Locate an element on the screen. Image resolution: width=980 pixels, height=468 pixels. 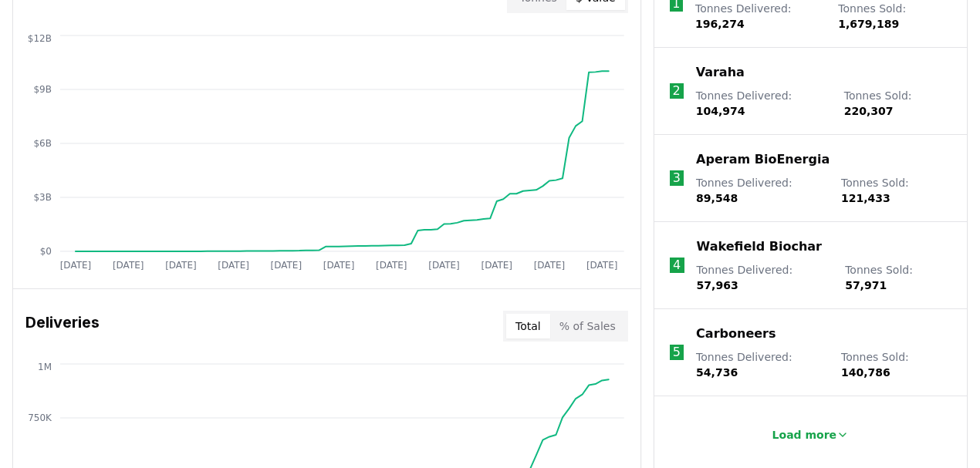
button: Load more is located at coordinates (811, 435).